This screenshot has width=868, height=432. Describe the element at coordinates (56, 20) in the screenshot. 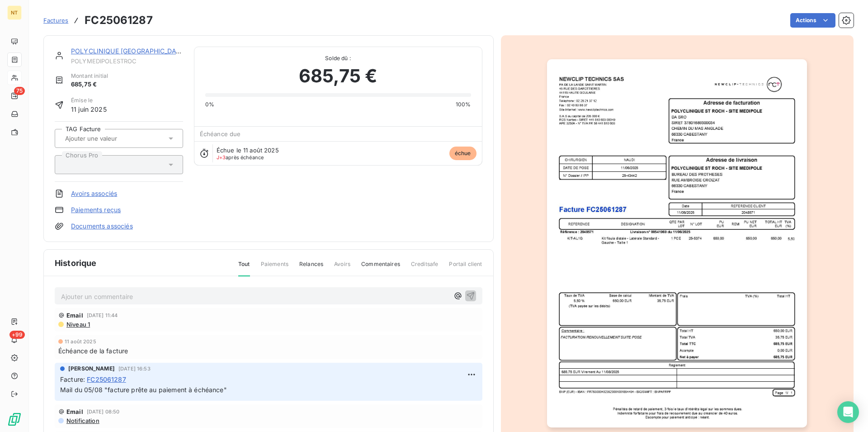

I see `span: Factures` at that location.